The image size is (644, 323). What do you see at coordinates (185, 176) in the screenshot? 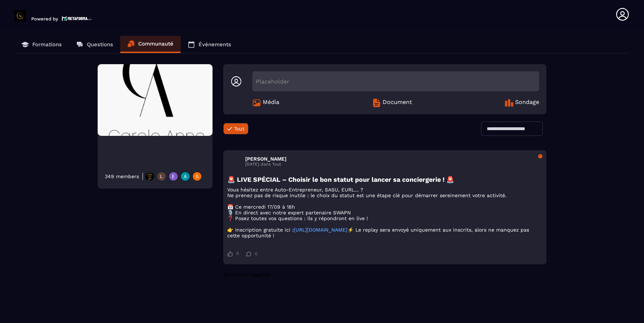
I see `img: https://production-metaforma-bucket.s3.fr-par.scw.cloud/production-metaforma-bucket/users/August2...` at bounding box center [185, 176].